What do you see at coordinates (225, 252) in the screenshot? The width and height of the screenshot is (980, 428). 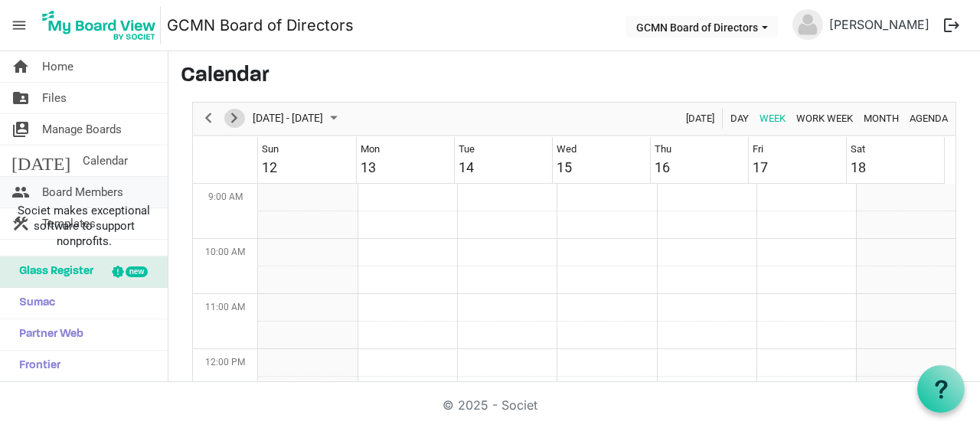 I see `span: 10:00 AM` at bounding box center [225, 252].